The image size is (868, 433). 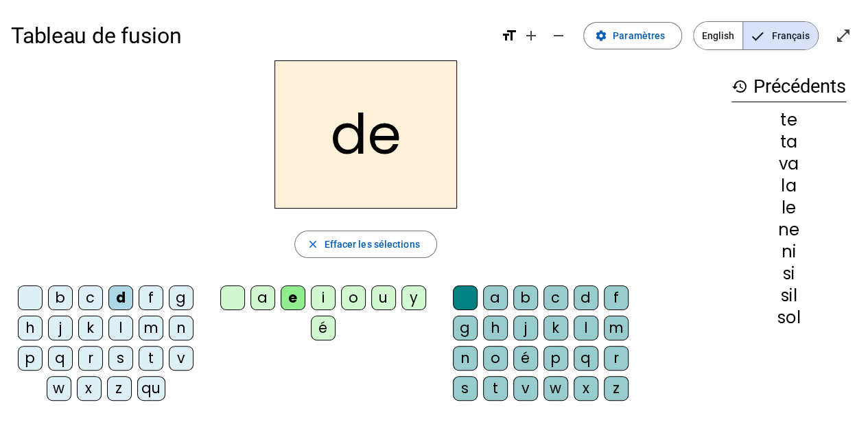 What do you see at coordinates (531, 36) in the screenshot?
I see `button: Augmenter la taille de la police` at bounding box center [531, 36].